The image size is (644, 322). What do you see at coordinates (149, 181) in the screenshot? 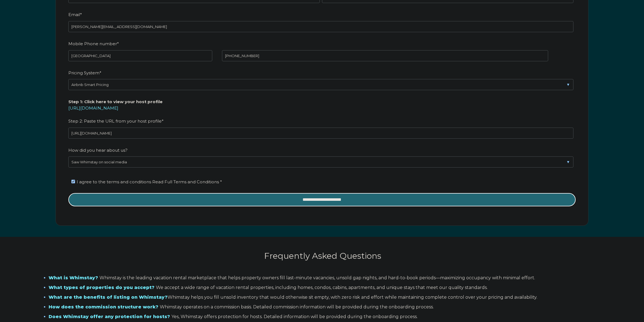
I see `span: I agree to the terms and conditions` at bounding box center [149, 181].